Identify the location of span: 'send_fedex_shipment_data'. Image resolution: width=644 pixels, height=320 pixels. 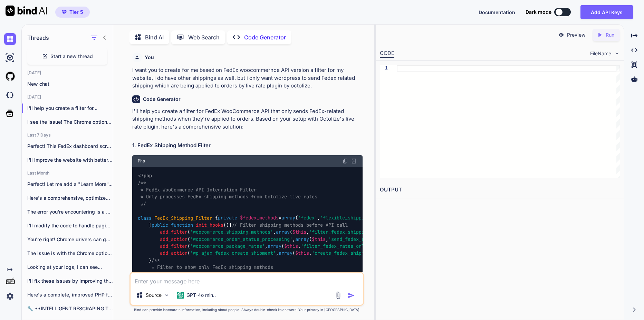
(364, 239).